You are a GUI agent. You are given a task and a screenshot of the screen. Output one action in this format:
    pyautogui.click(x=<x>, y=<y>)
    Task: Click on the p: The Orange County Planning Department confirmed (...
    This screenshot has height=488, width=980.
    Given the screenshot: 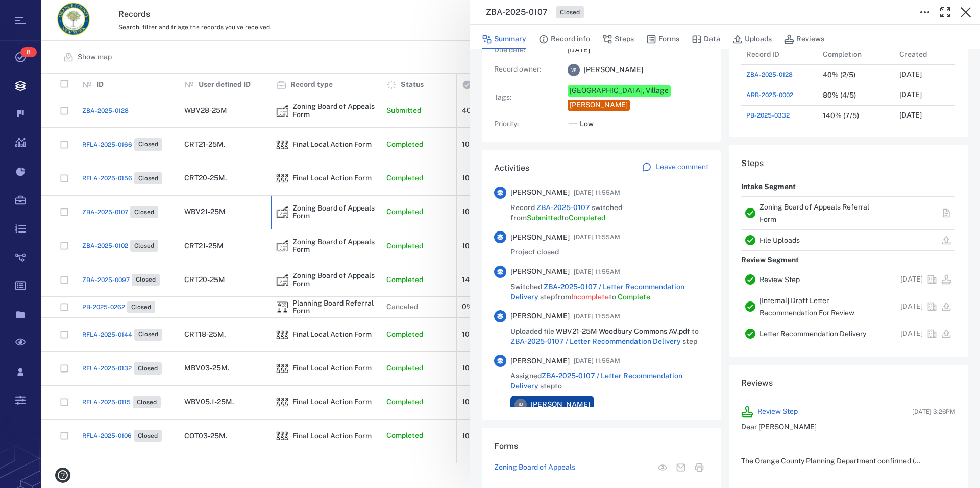 What is the action you would take?
    pyautogui.click(x=848, y=461)
    